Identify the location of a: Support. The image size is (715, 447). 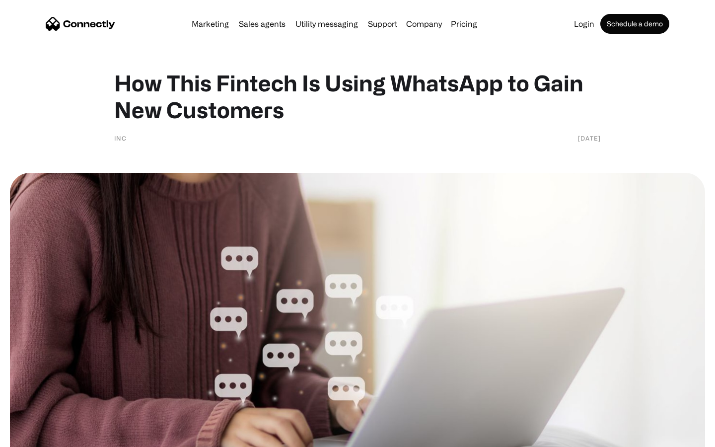
(382, 24).